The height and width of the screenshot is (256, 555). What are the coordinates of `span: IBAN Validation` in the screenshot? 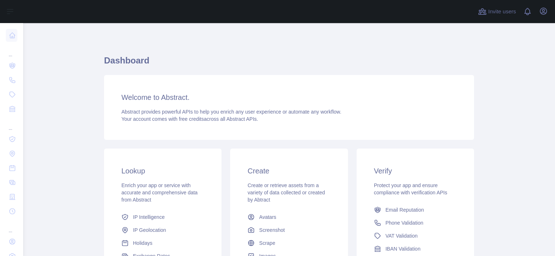 It's located at (403, 249).